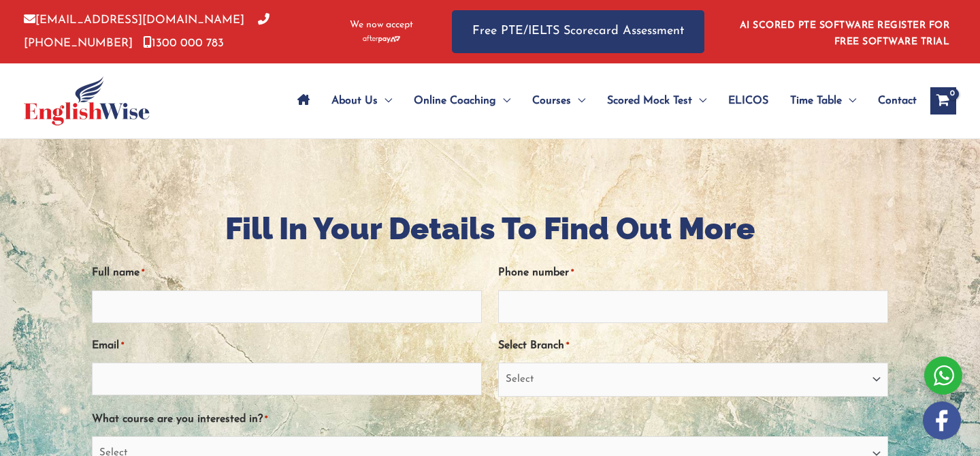 Image resolution: width=980 pixels, height=456 pixels. What do you see at coordinates (463, 101) in the screenshot?
I see `a: Online CoachingMenu Toggle` at bounding box center [463, 101].